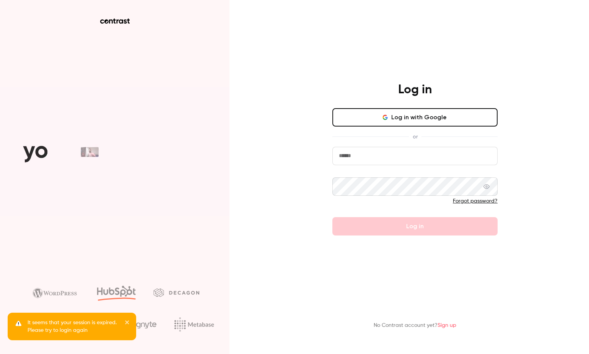 This screenshot has width=589, height=354. What do you see at coordinates (415, 90) in the screenshot?
I see `h4: Log in` at bounding box center [415, 90].